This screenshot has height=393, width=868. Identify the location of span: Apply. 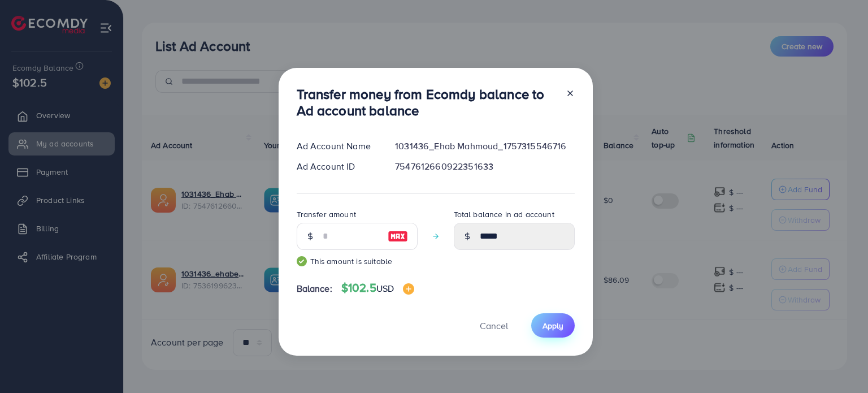
(553, 326).